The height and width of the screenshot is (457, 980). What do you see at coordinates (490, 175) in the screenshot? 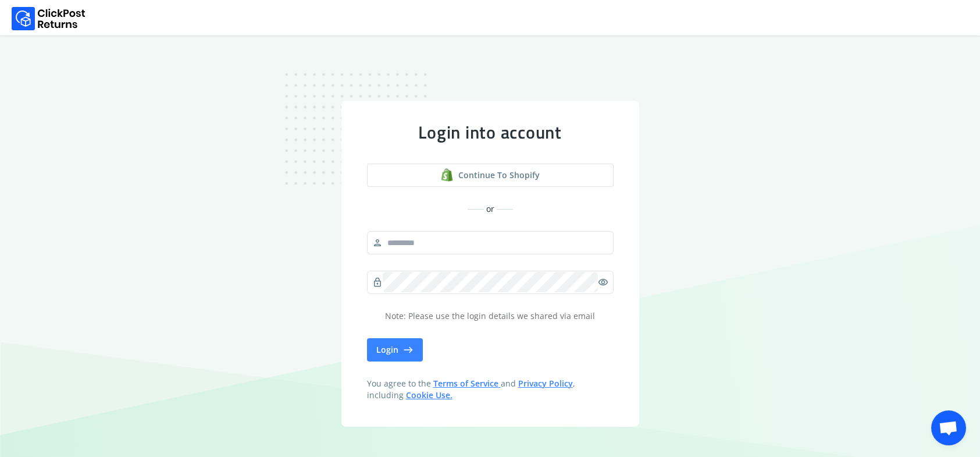
I see `a: shopify logoContinue to shopify` at bounding box center [490, 175].